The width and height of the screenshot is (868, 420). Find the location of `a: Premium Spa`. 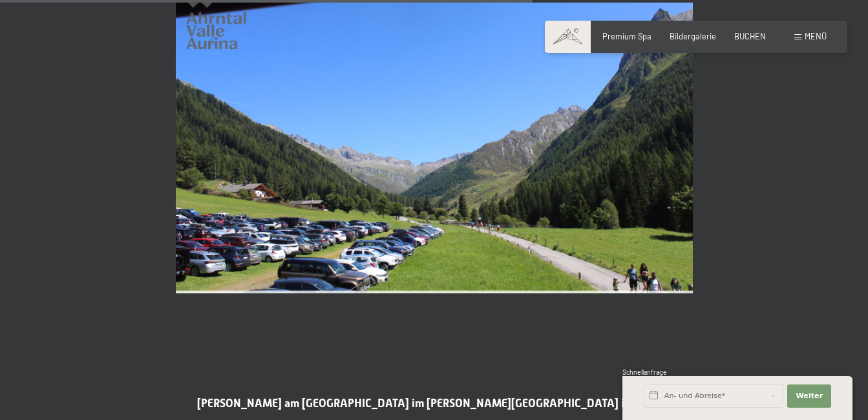

a: Premium Spa is located at coordinates (627, 36).